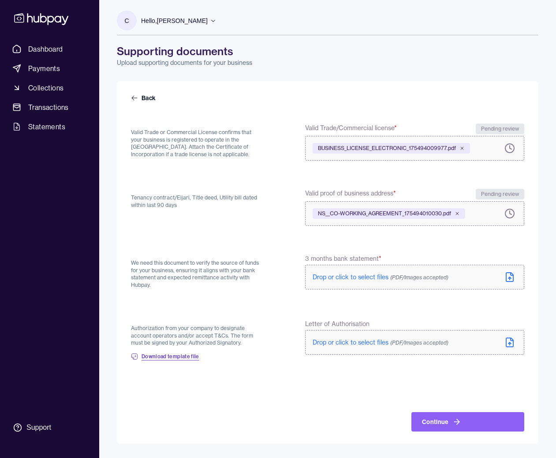  Describe the element at coordinates (343, 258) in the screenshot. I see `span: 3 months bank statement` at that location.